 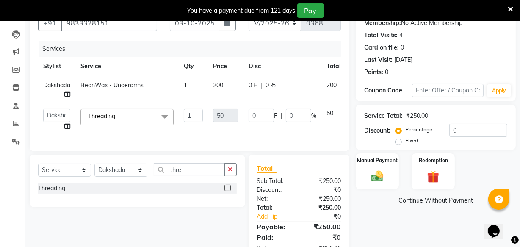 I want to click on span: 1, so click(x=185, y=85).